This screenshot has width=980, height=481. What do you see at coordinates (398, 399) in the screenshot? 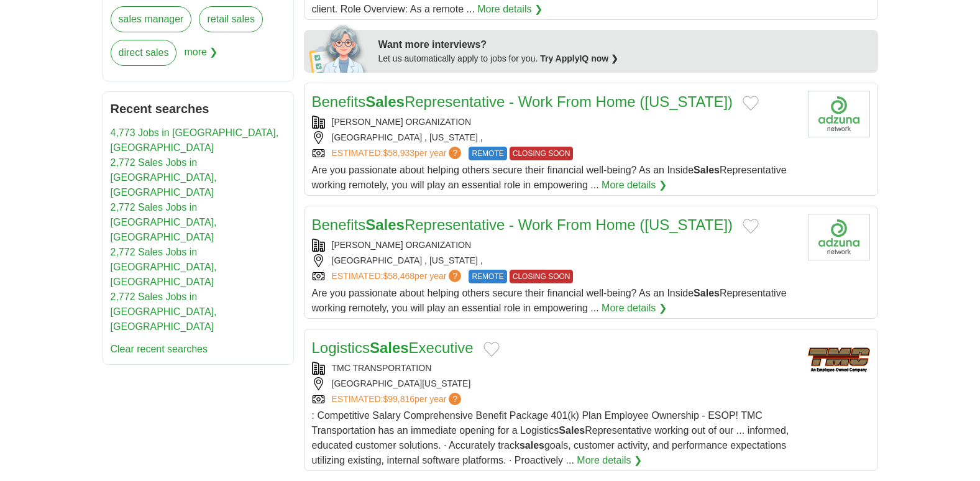
I see `span: $99,816` at bounding box center [398, 399].